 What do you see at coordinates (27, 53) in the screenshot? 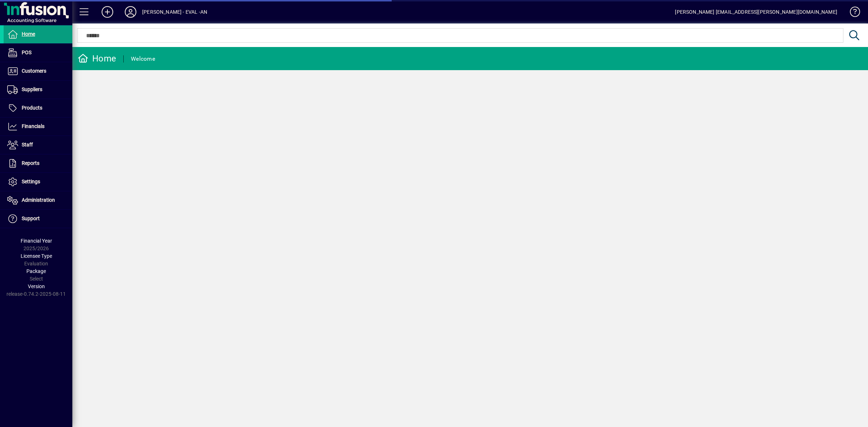
I see `span: POS` at bounding box center [27, 53].